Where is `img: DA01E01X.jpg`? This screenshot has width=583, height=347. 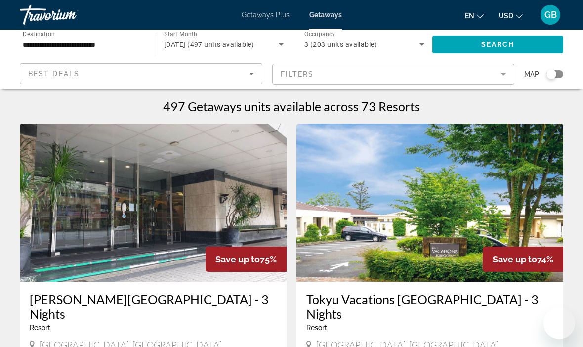
img: DA01E01X.jpg is located at coordinates (430, 203).